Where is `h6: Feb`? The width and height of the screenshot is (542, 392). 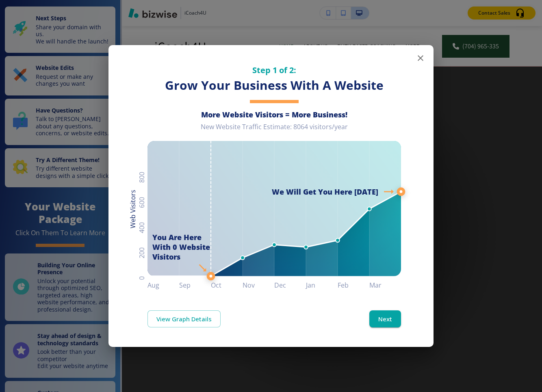 h6: Feb is located at coordinates (353, 286).